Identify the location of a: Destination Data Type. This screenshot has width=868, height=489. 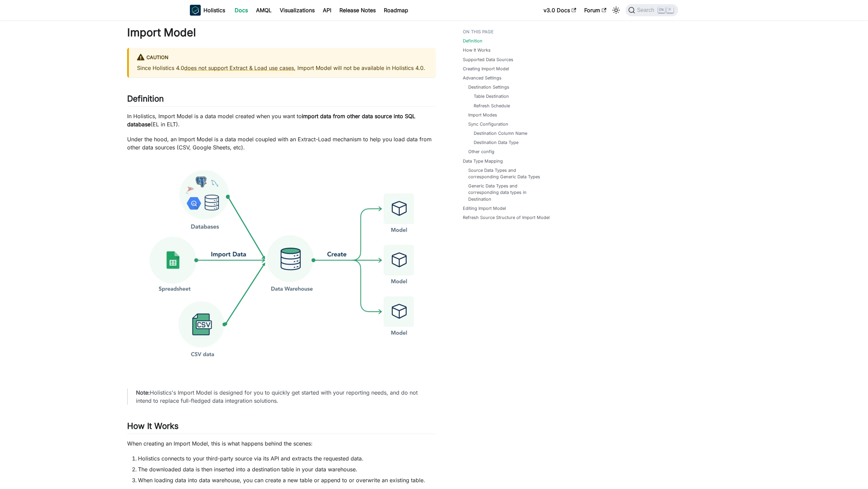
(496, 142).